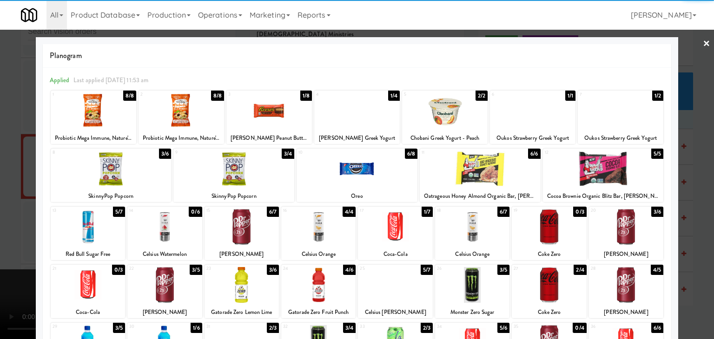 This screenshot has width=714, height=339. I want to click on div: 4/5, so click(657, 270).